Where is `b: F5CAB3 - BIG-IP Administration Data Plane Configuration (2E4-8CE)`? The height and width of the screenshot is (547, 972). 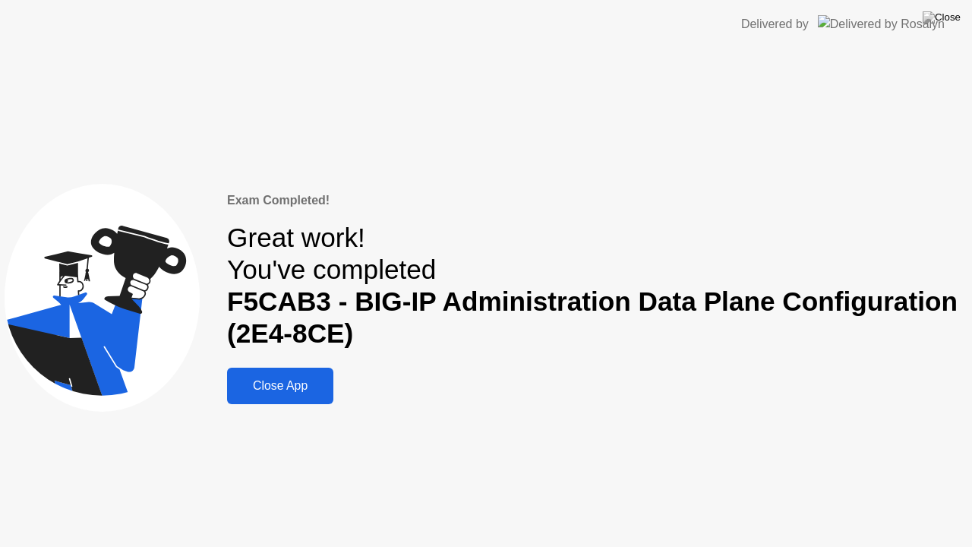
b: F5CAB3 - BIG-IP Administration Data Plane Configuration (2E4-8CE) is located at coordinates (593, 317).